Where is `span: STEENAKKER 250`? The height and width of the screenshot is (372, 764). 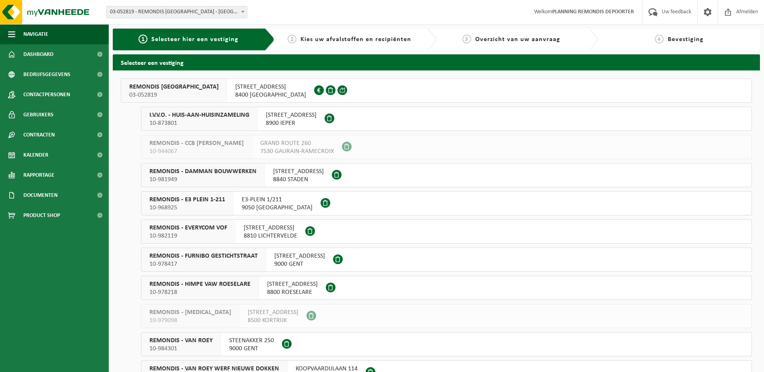 span: STEENAKKER 250 is located at coordinates (251, 341).